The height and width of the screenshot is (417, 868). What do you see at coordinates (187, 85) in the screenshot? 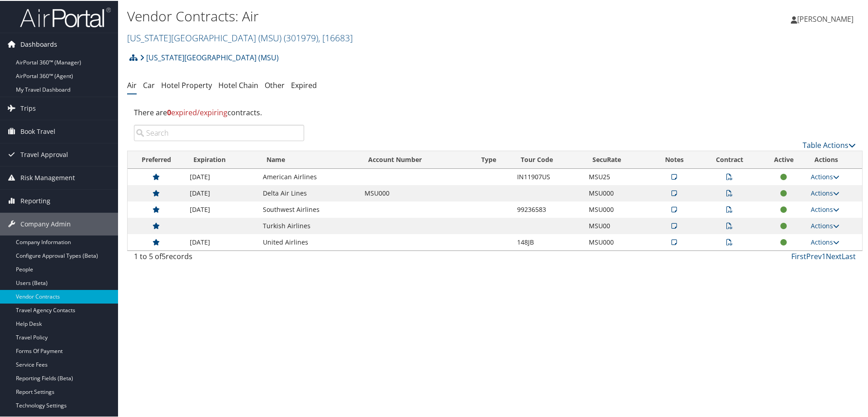
I see `a: Hotel Property` at bounding box center [187, 85].